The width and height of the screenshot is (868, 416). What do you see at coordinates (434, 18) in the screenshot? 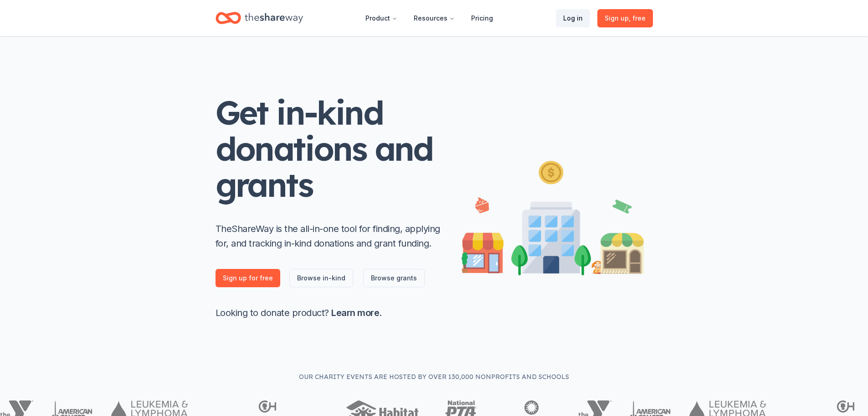
I see `button: Resources` at bounding box center [434, 18].